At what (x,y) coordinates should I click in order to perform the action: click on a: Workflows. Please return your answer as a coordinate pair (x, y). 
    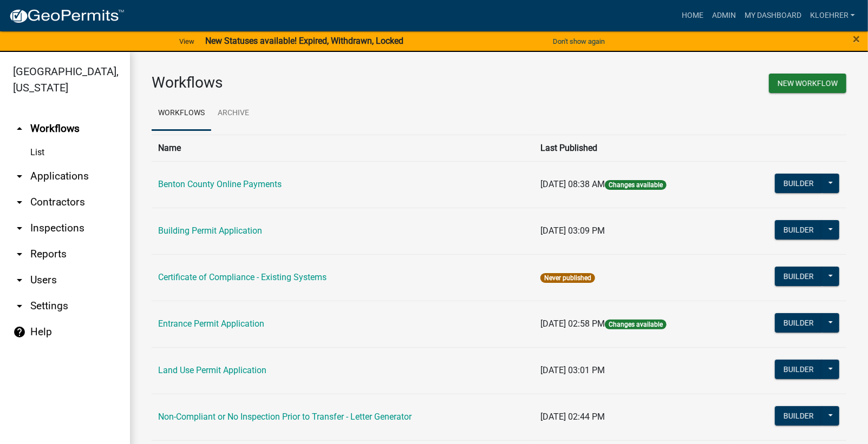
    Looking at the image, I should click on (182, 114).